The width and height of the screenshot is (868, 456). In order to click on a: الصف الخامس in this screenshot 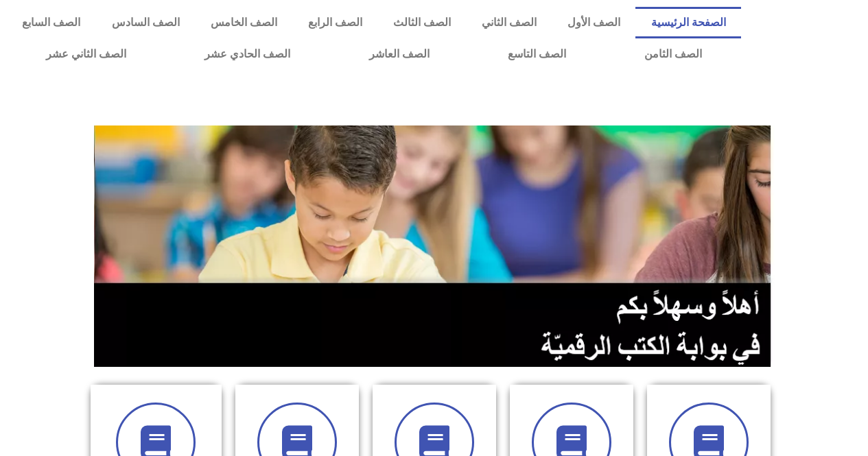, I will do `click(243, 23)`.